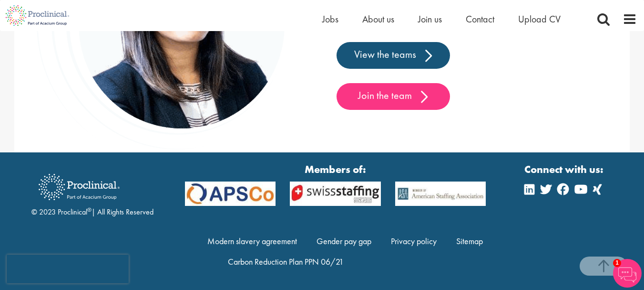 This screenshot has height=290, width=644. What do you see at coordinates (378, 19) in the screenshot?
I see `a: About us` at bounding box center [378, 19].